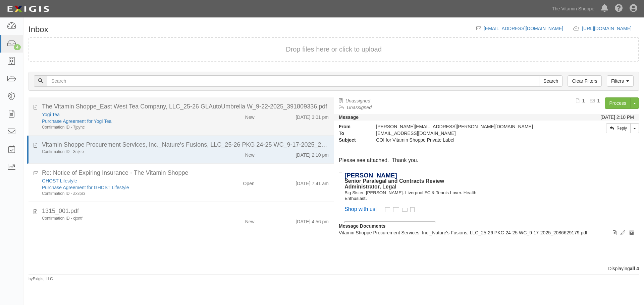  Describe the element at coordinates (464, 134) in the screenshot. I see `div: inbox@vitaminshoppe.complianz.com` at that location.